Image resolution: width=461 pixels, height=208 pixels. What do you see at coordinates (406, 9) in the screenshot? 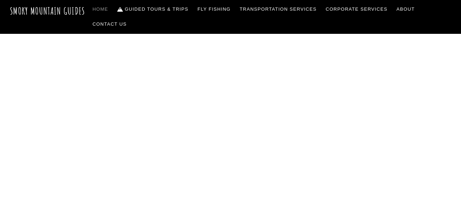
I see `a: About` at bounding box center [406, 9].